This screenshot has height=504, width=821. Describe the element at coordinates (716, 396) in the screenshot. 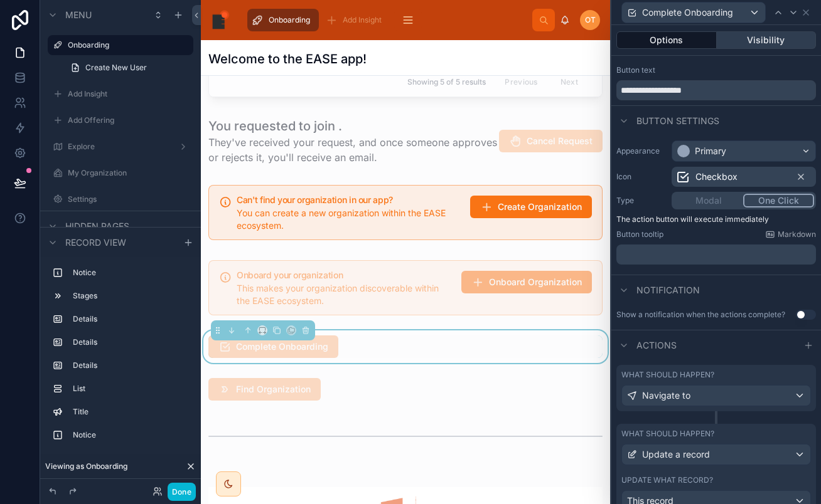

I see `button: Navigate to` at that location.